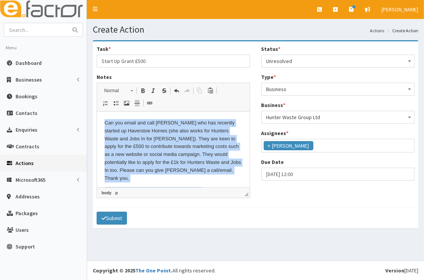 This screenshot has height=280, width=424. What do you see at coordinates (104, 49) in the screenshot?
I see `label: Task` at bounding box center [104, 49].